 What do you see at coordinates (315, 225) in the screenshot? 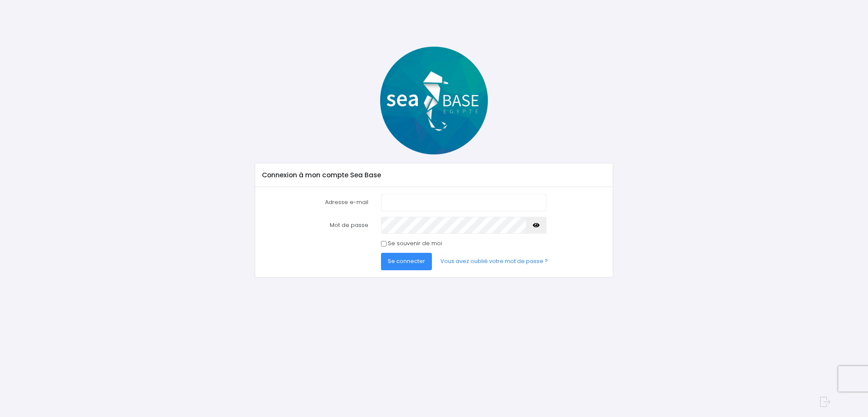
I see `label: Mot de passe` at bounding box center [315, 225].